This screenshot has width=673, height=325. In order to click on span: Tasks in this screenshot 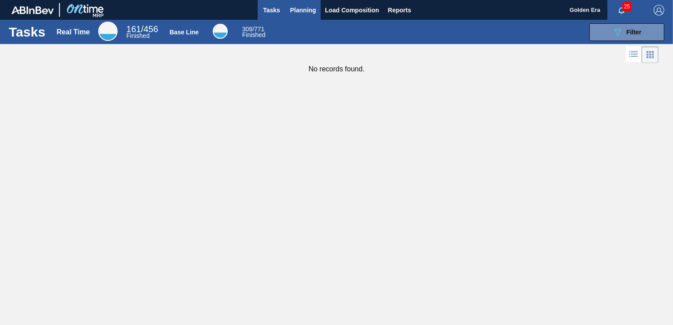, I will do `click(272, 10)`.